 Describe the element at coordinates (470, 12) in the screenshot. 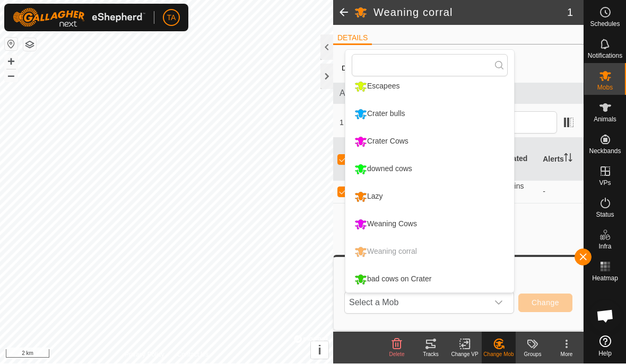

I see `h2: Weaning corral` at that location.